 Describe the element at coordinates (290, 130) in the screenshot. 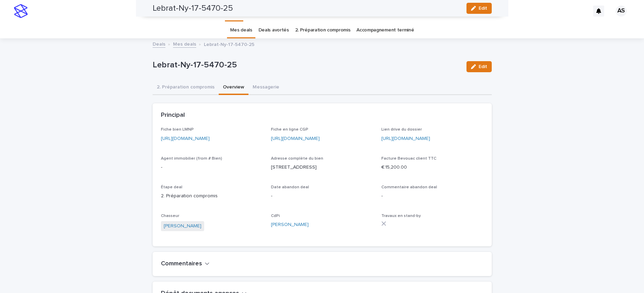

I see `span: Fiche en ligne CGP` at that location.